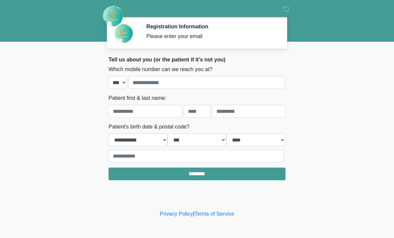 This screenshot has width=394, height=238. I want to click on h2: Tell us about you (or the patient if it's not you), so click(197, 59).